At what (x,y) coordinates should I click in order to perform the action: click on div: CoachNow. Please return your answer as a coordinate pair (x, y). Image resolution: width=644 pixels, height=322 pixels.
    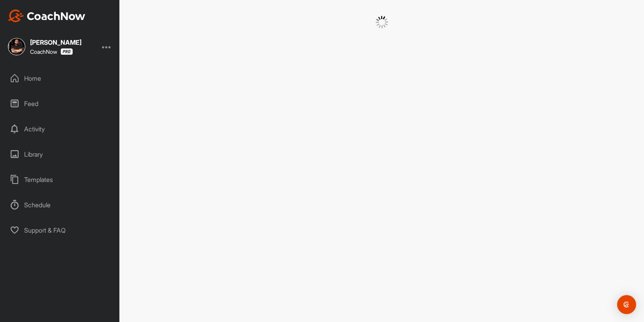
    Looking at the image, I should click on (52, 52).